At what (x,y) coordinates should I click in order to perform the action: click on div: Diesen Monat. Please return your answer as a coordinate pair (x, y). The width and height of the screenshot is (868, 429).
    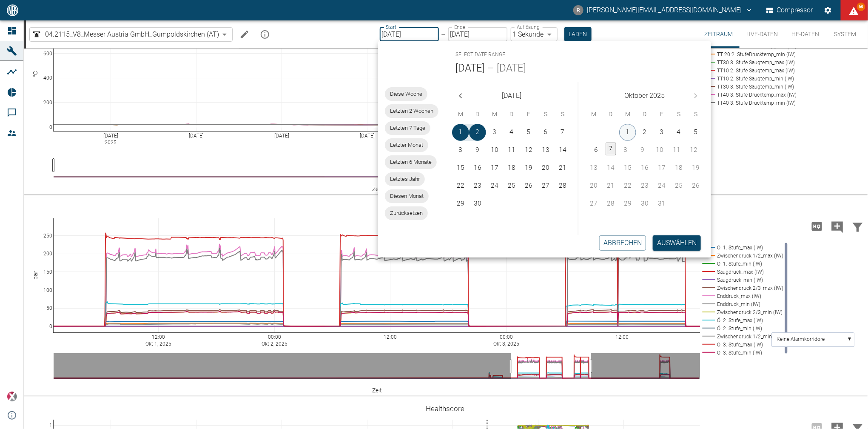
    Looking at the image, I should click on (406, 196).